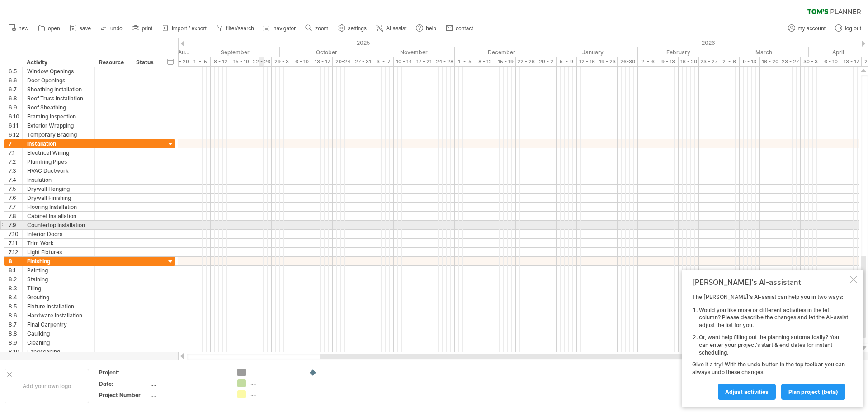 This screenshot has width=868, height=412. What do you see at coordinates (15, 252) in the screenshot?
I see `div: 7.12` at bounding box center [15, 252].